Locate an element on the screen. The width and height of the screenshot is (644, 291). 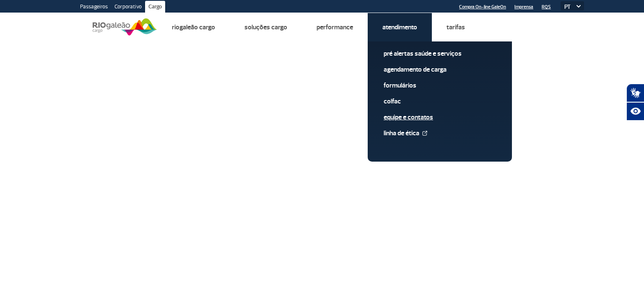
a: Colfac is located at coordinates (440, 101).